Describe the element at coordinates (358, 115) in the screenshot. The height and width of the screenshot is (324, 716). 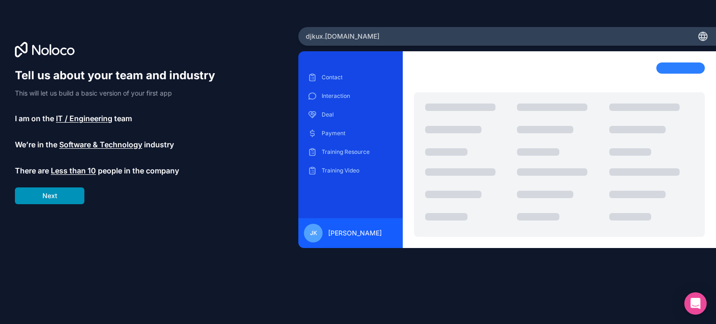
I see `p: Deal` at that location.